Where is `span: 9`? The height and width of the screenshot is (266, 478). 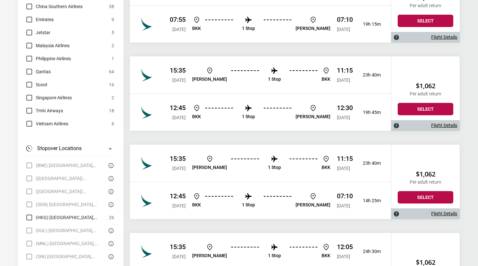 span: 9 is located at coordinates (113, 20).